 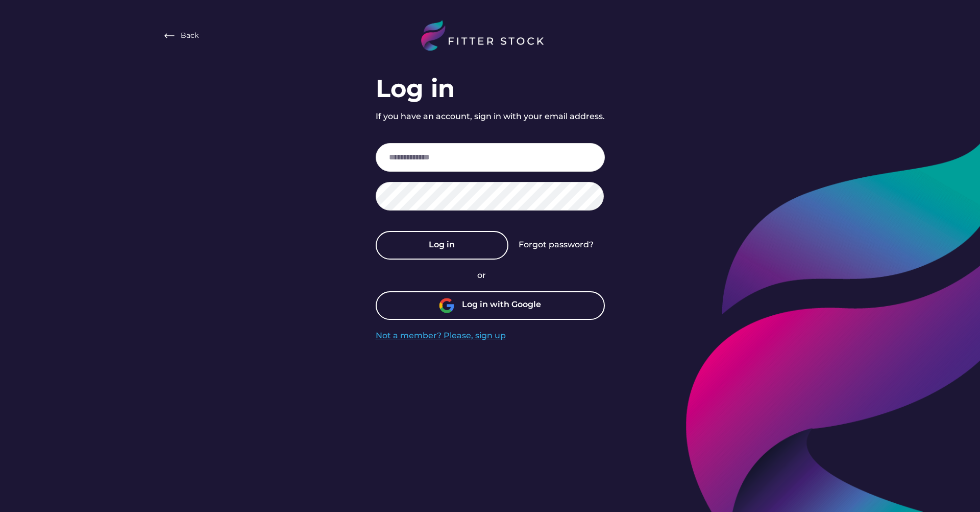 I want to click on div: If you have an account, sign in with your email address., so click(x=490, y=116).